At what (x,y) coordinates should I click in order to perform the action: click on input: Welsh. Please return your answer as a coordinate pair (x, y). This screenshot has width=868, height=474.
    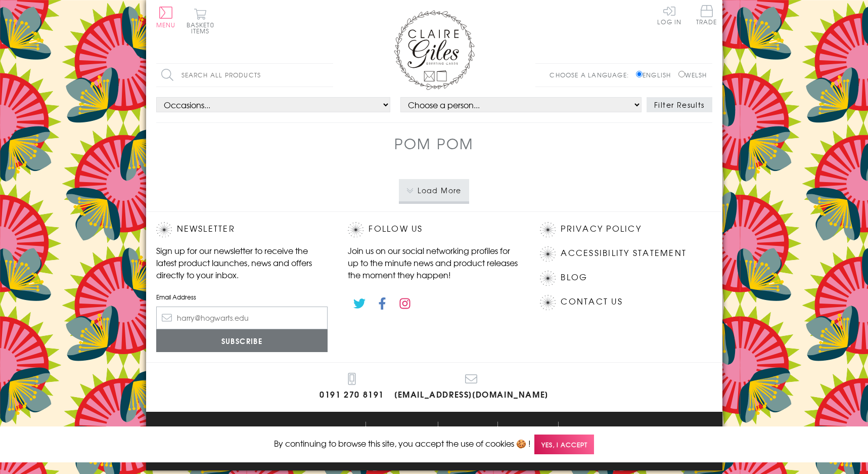
    Looking at the image, I should click on (681, 74).